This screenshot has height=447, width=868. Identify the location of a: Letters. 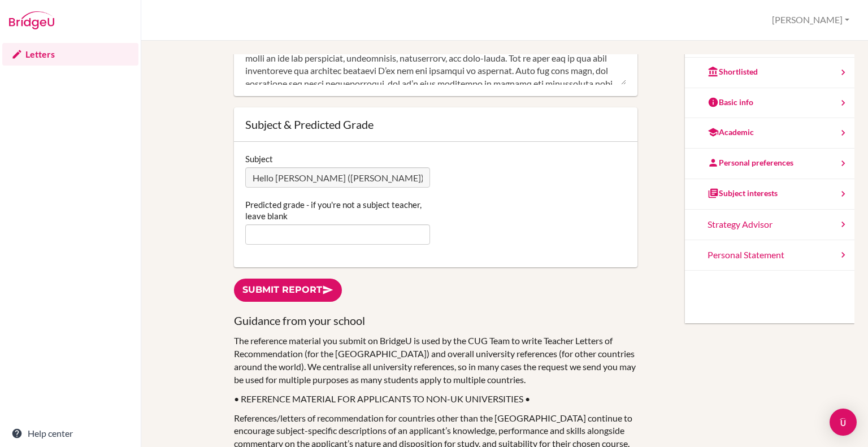
(70, 54).